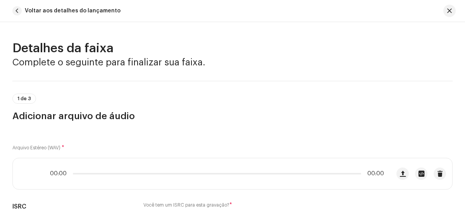 This screenshot has height=212, width=465. Describe the element at coordinates (72, 207) in the screenshot. I see `h5: ISRC` at that location.